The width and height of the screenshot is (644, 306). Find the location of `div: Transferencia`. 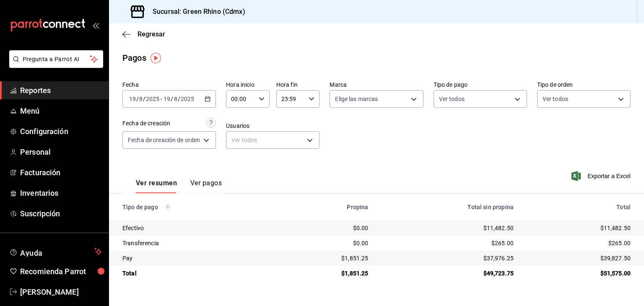

div: Transferencia is located at coordinates (195, 244).